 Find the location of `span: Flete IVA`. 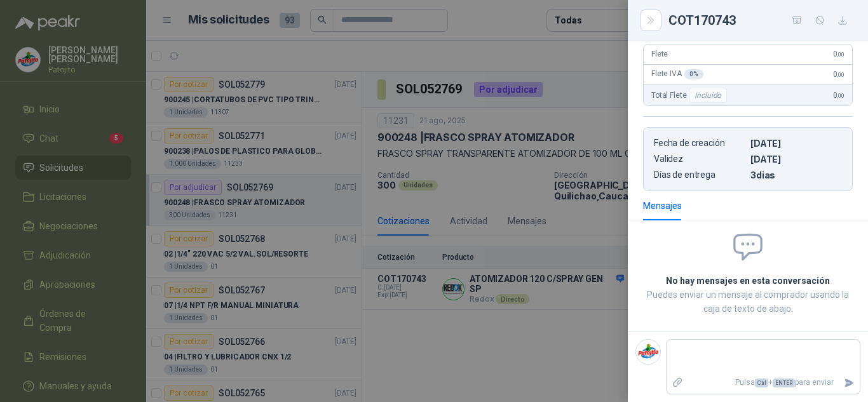

span: Flete IVA is located at coordinates (677, 75).